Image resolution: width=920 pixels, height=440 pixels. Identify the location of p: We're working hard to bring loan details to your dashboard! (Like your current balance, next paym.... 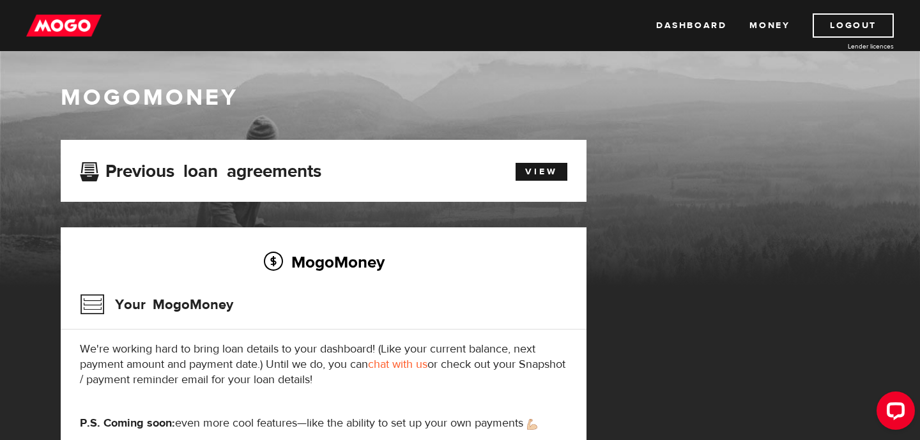
(323, 365).